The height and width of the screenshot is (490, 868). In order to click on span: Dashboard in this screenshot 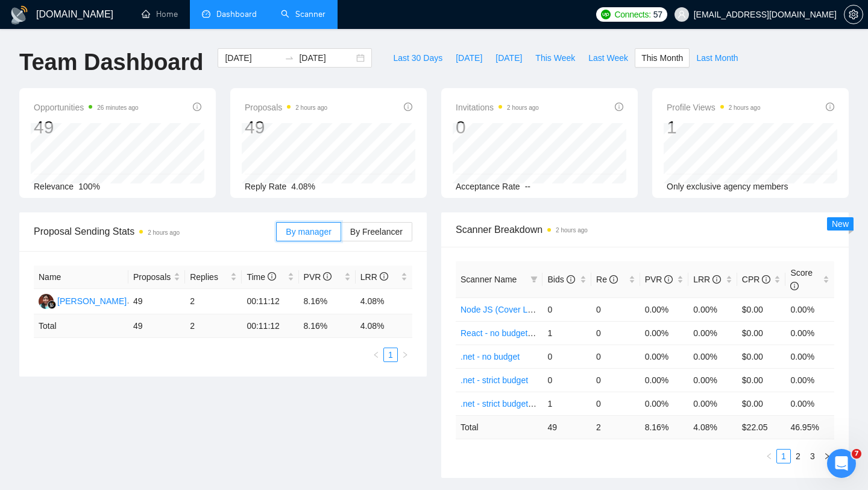, I will do `click(237, 14)`.